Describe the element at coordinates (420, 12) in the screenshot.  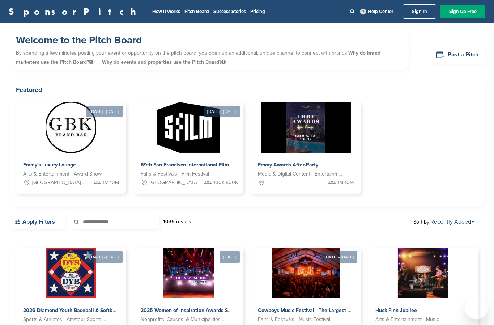
I see `a: Sign In` at that location.